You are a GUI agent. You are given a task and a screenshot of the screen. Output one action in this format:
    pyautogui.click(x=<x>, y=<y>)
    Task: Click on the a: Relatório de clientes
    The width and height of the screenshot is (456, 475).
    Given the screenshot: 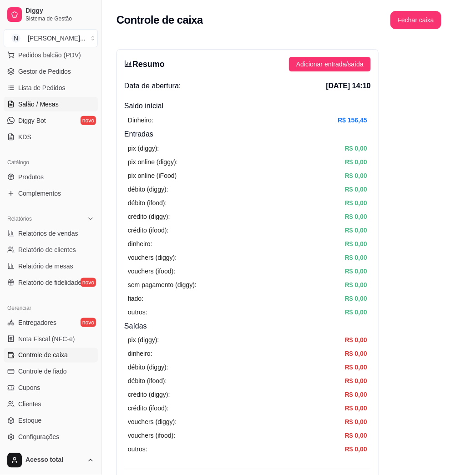 What is the action you would take?
    pyautogui.click(x=50, y=250)
    